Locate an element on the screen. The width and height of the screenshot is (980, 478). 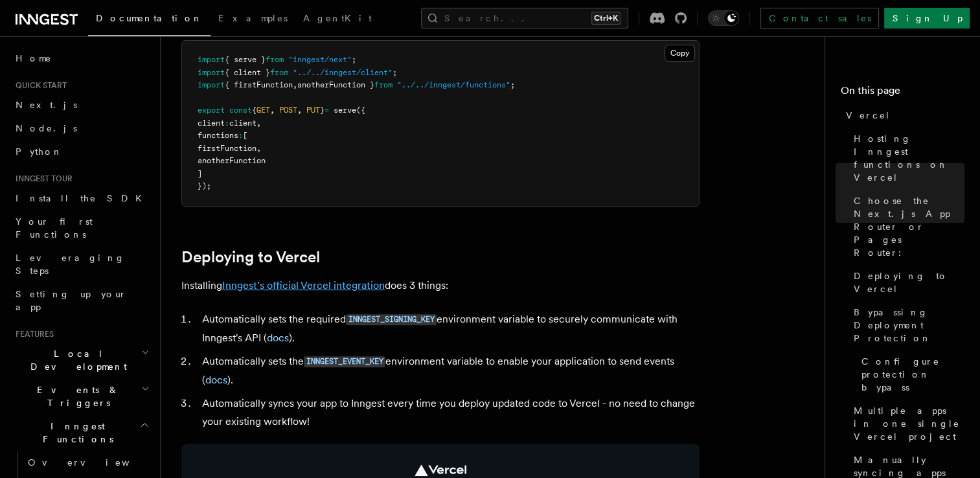
span: { serve } is located at coordinates (245, 59).